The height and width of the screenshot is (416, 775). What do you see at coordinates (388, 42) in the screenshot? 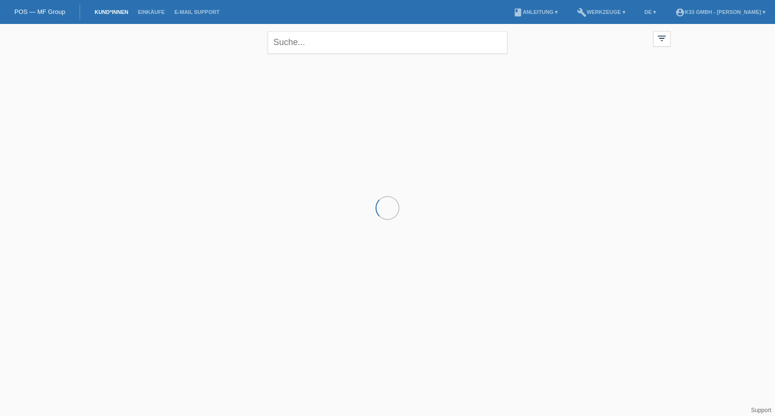
I see `input: Suche...` at bounding box center [388, 42].